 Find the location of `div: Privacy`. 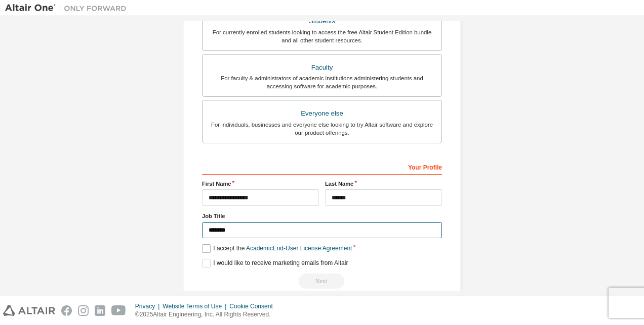

div: Privacy is located at coordinates (149, 307).